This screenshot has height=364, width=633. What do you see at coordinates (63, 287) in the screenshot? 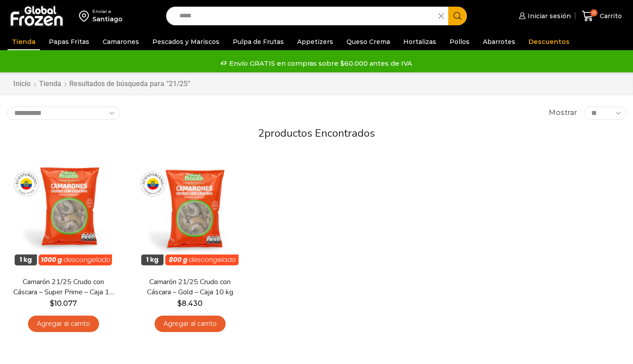
I see `a: Camarón 21/25 Crudo con Cáscara – Super Prime – Caja 10 kg` at bounding box center [63, 287].